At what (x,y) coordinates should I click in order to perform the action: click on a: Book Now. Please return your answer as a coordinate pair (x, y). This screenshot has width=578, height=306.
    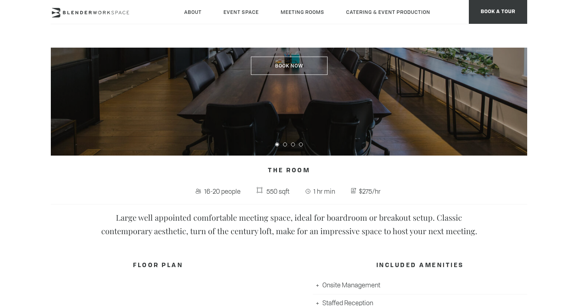
    Looking at the image, I should click on (289, 66).